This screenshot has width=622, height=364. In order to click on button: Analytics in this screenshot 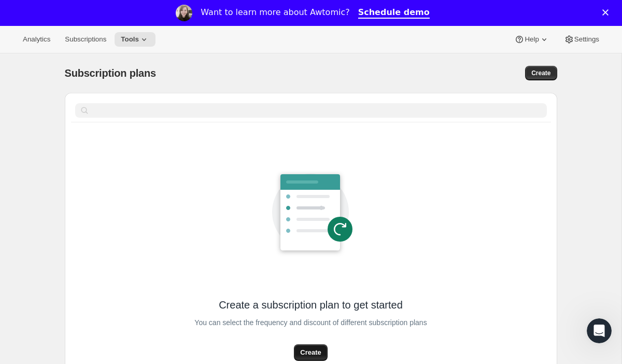, I will do `click(36, 39)`.